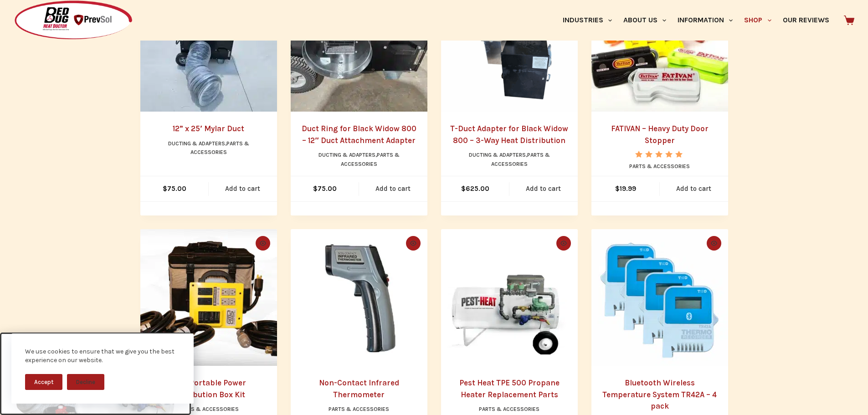  Describe the element at coordinates (359, 134) in the screenshot. I see `a: Duct Ring for Black Widow 800 – 12″ Duct Attachment Adapter` at that location.